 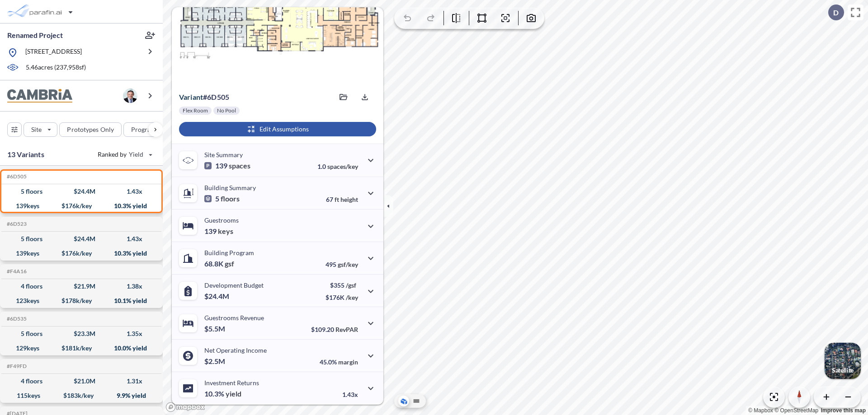 What do you see at coordinates (223, 394) in the screenshot?
I see `p: 10.3%` at bounding box center [223, 394].